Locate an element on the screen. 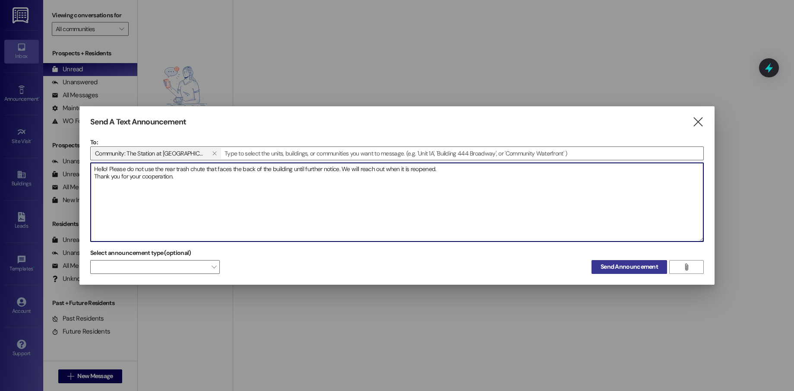 Image resolution: width=794 pixels, height=391 pixels. span: Send Announcement is located at coordinates (629, 266).